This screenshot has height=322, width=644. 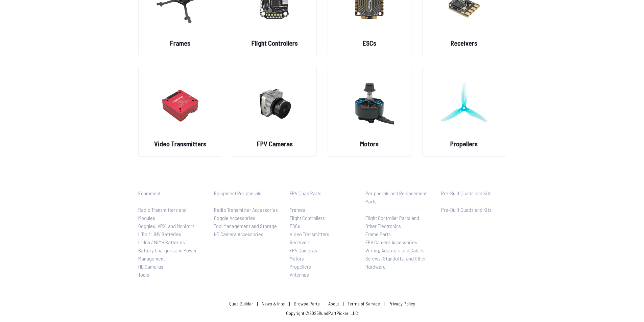 What do you see at coordinates (171, 226) in the screenshot?
I see `a: Goggles, VRX, and Monitors` at bounding box center [171, 226].